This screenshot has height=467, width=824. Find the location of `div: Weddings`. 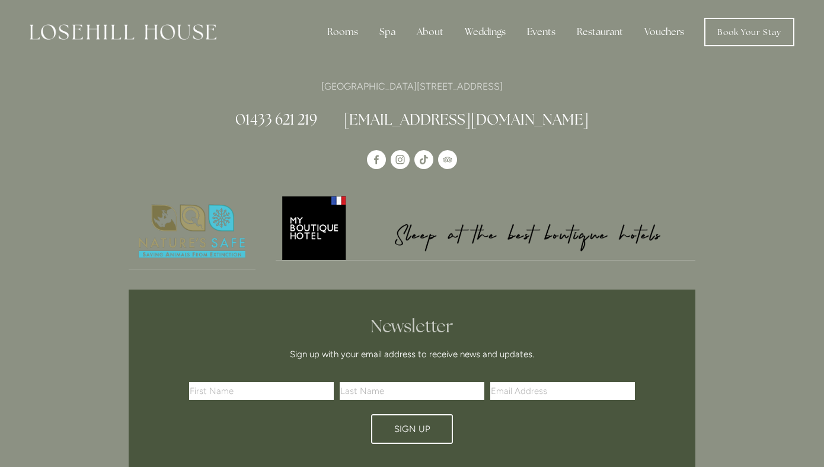

div: Weddings is located at coordinates (485, 32).